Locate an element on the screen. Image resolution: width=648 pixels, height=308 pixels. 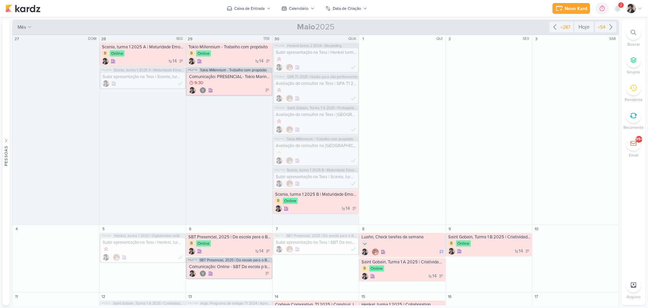
span: 2025 is located at coordinates (316, 27).